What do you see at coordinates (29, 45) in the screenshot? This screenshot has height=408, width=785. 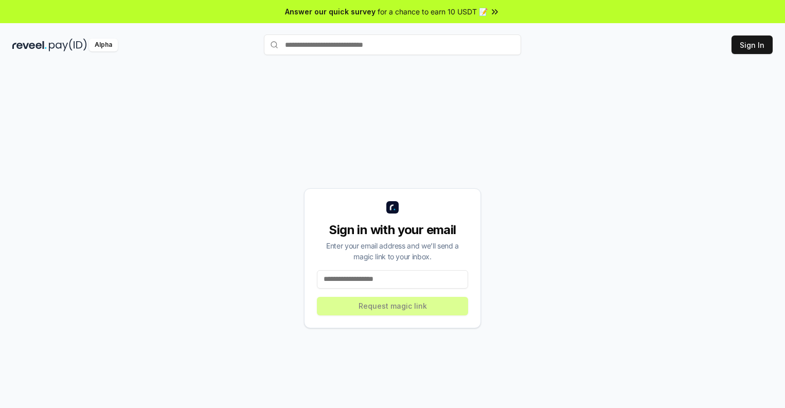 I see `img: reveel_dark` at bounding box center [29, 45].